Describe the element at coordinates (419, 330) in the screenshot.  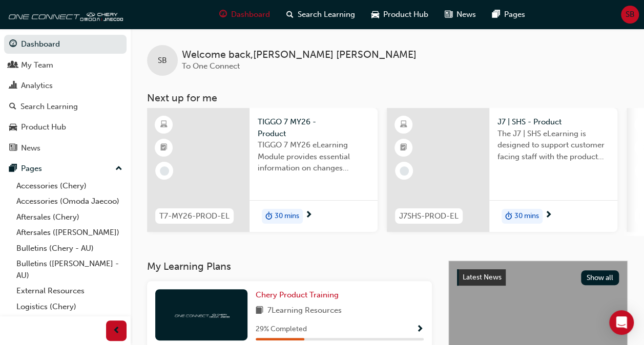
I see `span: Show Progress` at that location.